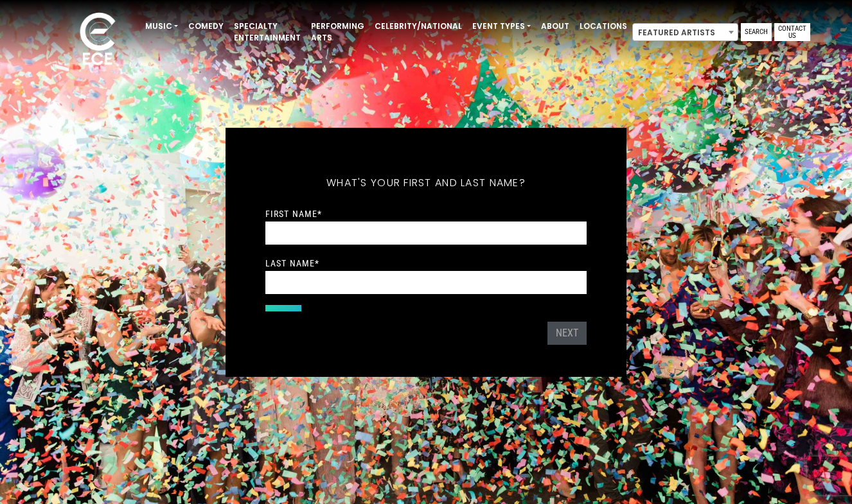 This screenshot has height=504, width=852. What do you see at coordinates (756, 32) in the screenshot?
I see `a: Search` at bounding box center [756, 32].